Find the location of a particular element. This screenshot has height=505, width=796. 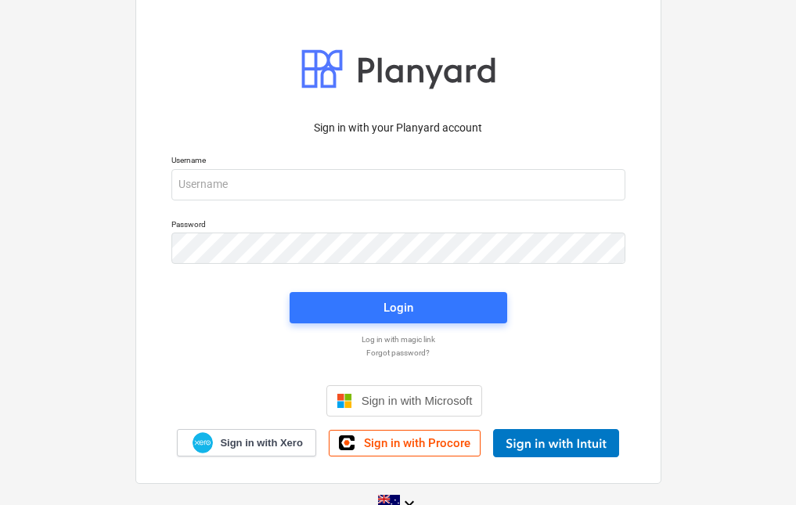

a: Sign in with Xero is located at coordinates (247, 442).